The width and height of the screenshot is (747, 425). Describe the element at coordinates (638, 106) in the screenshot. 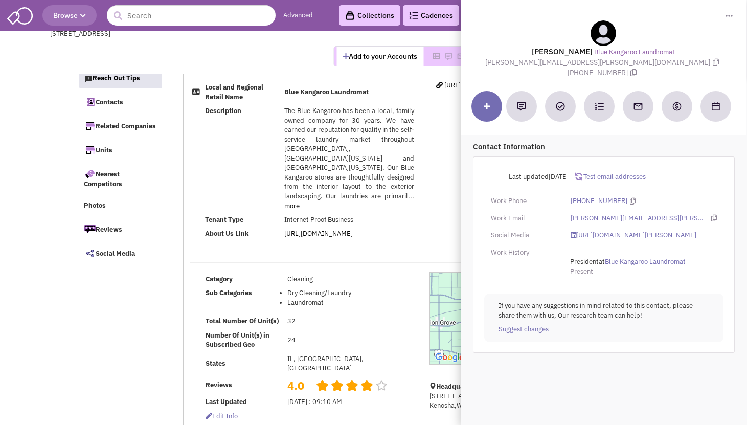

I see `img: Send an email` at that location.